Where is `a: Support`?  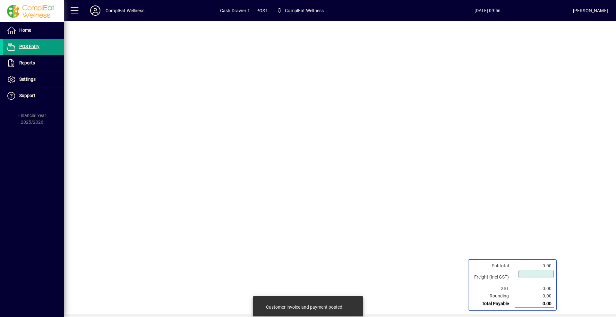
a: Support is located at coordinates (34, 96).